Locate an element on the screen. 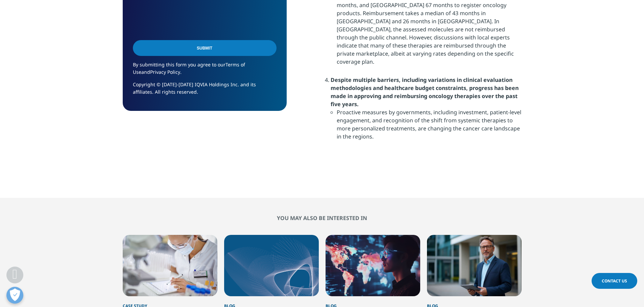 The height and width of the screenshot is (307, 644). input: Submit is located at coordinates (205, 48).